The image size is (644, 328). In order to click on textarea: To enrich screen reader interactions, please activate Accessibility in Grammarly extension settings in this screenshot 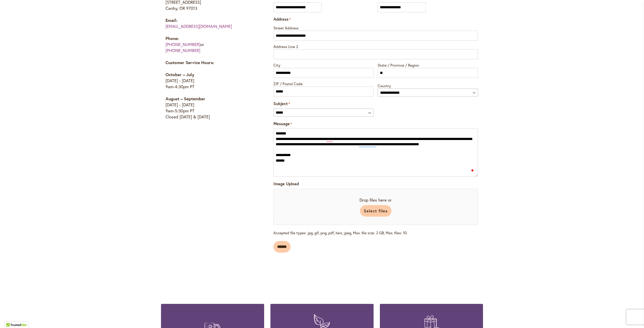, I will do `click(375, 153)`.